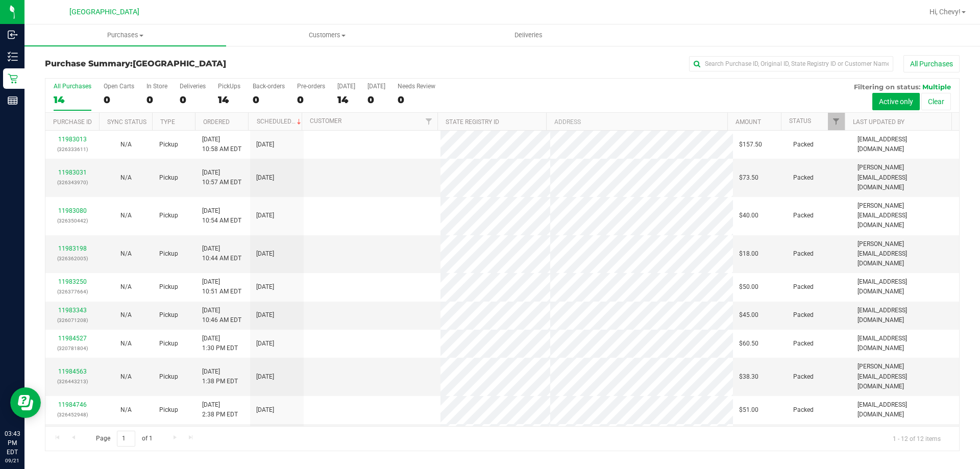 This screenshot has width=980, height=469. What do you see at coordinates (72, 86) in the screenshot?
I see `div: All Purchases` at bounding box center [72, 86].